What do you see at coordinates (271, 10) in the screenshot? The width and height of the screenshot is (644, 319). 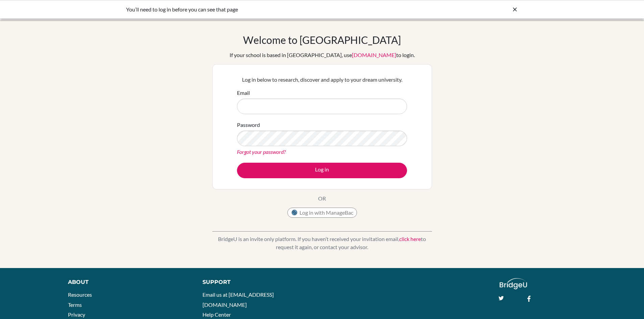 I see `div: You’ll need to log in before you can see that page` at bounding box center [271, 10].